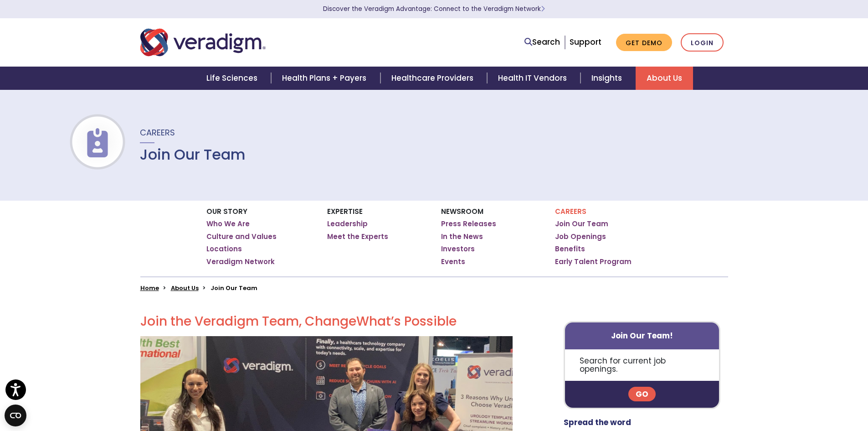  Describe the element at coordinates (644, 42) in the screenshot. I see `a: Get Demo` at that location.